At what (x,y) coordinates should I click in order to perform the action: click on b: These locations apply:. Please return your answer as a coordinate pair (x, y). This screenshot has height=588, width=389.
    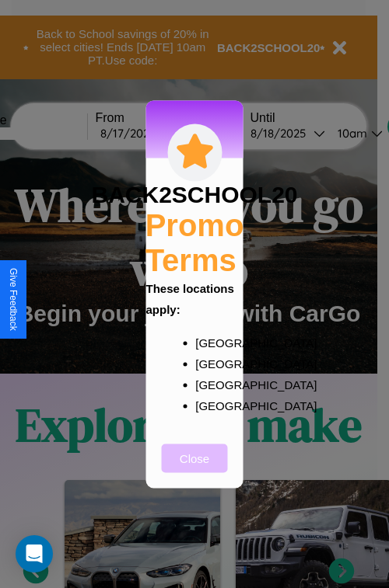
    Looking at the image, I should click on (190, 298).